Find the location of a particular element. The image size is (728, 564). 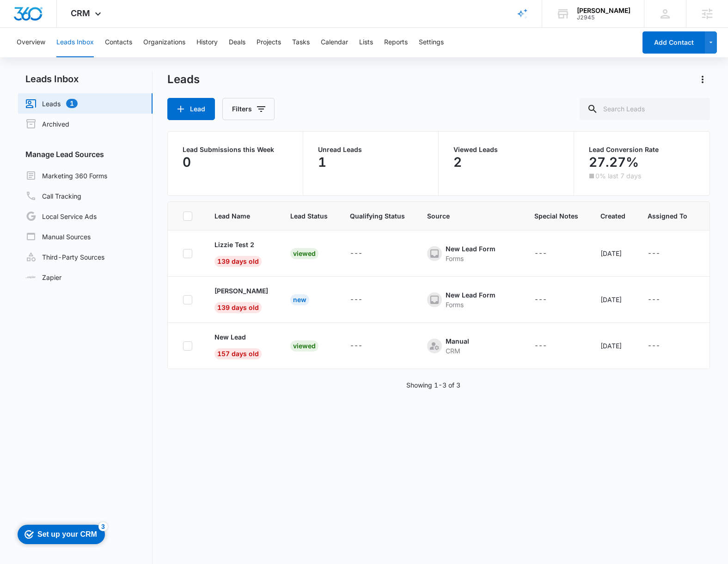

button: Actions is located at coordinates (703, 79).